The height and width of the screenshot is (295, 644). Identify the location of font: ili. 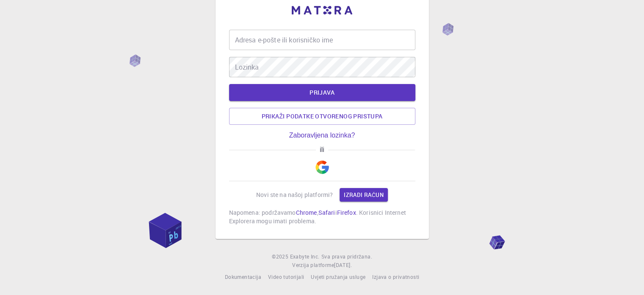
(322, 149).